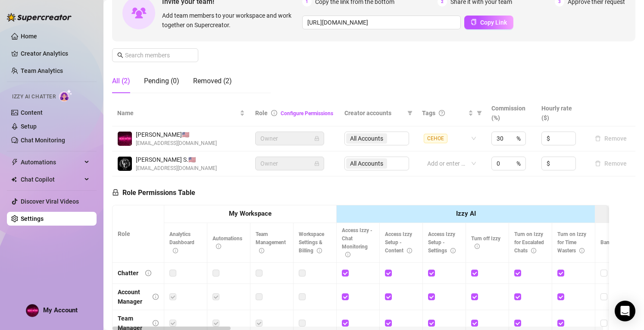  I want to click on span: Turn on Izzy for Escalated Chats, so click(529, 242).